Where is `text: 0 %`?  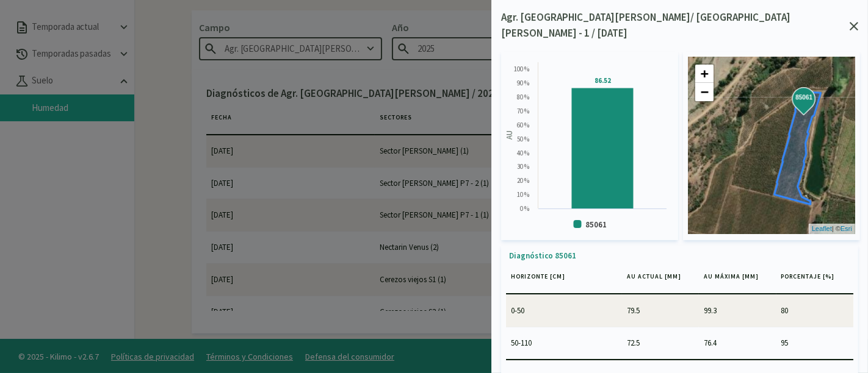 text: 0 % is located at coordinates (524, 208).